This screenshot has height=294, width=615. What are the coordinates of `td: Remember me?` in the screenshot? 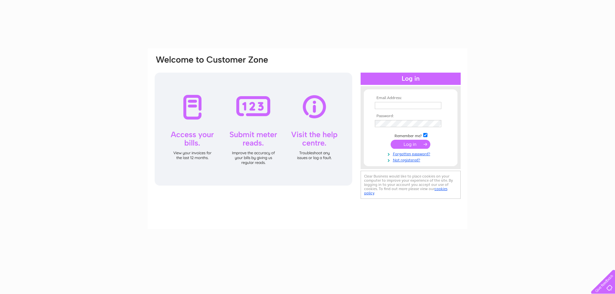 It's located at (411, 135).